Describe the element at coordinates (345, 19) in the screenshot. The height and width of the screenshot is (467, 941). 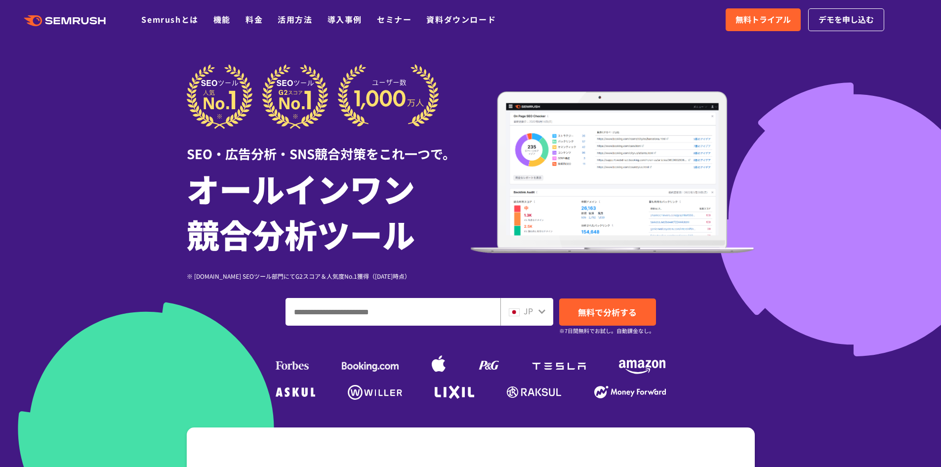
I see `a: 導入事例` at that location.